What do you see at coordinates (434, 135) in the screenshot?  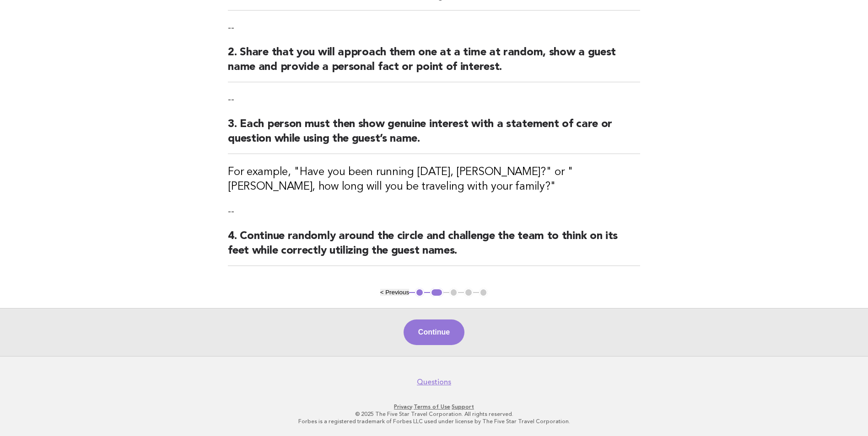 I see `h2: 3. Each person must then show genuine interest with a statement of care or question while using t...` at bounding box center [434, 135].